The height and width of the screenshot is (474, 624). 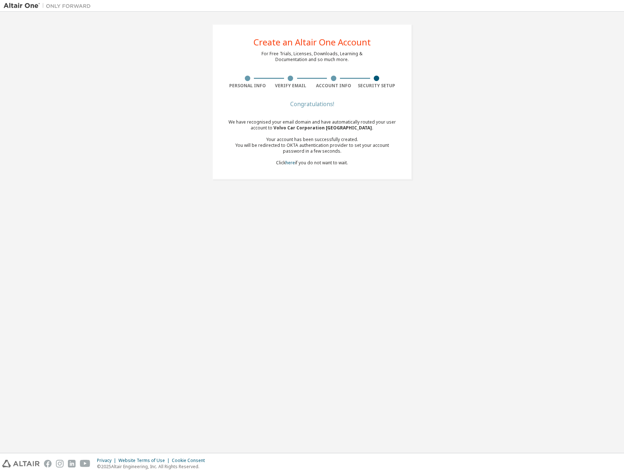 I want to click on div: Personal Info, so click(x=247, y=86).